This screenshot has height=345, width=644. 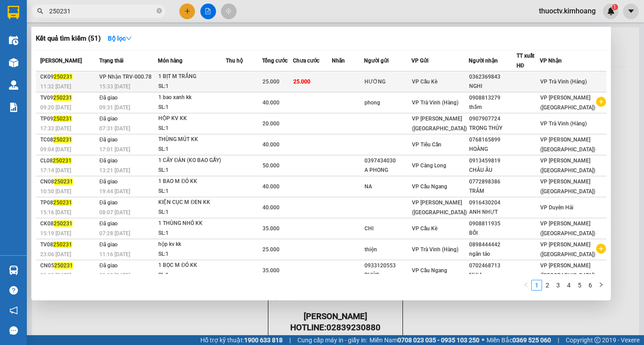 I want to click on button: right, so click(x=601, y=285).